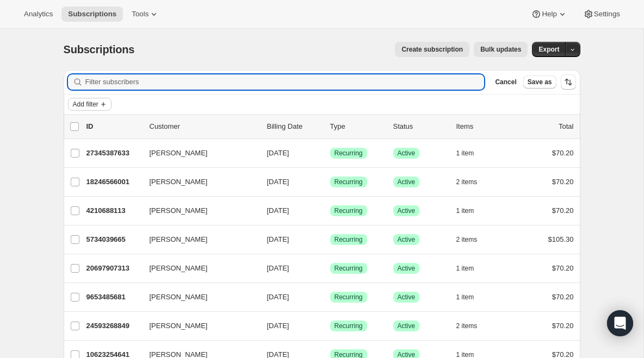 The height and width of the screenshot is (358, 644). Describe the element at coordinates (566, 126) in the screenshot. I see `p: Total` at that location.